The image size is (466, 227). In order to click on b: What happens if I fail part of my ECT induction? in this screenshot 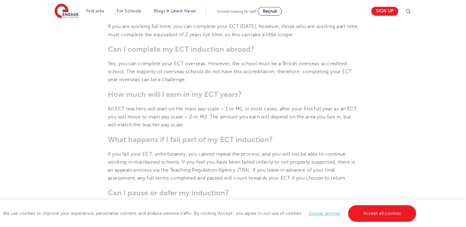, I will do `click(190, 140)`.